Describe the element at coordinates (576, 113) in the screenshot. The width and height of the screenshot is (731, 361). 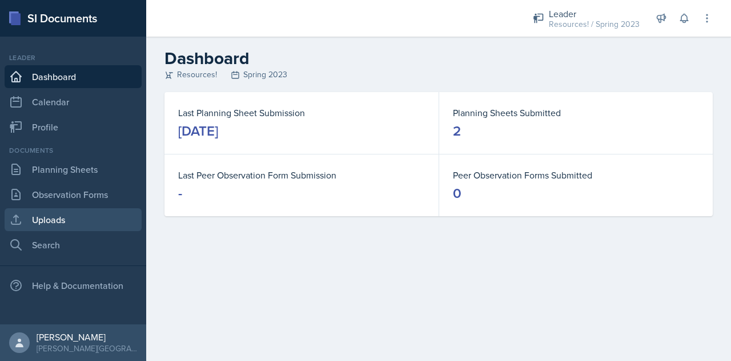
I see `dt: Planning Sheets Submitted` at that location.